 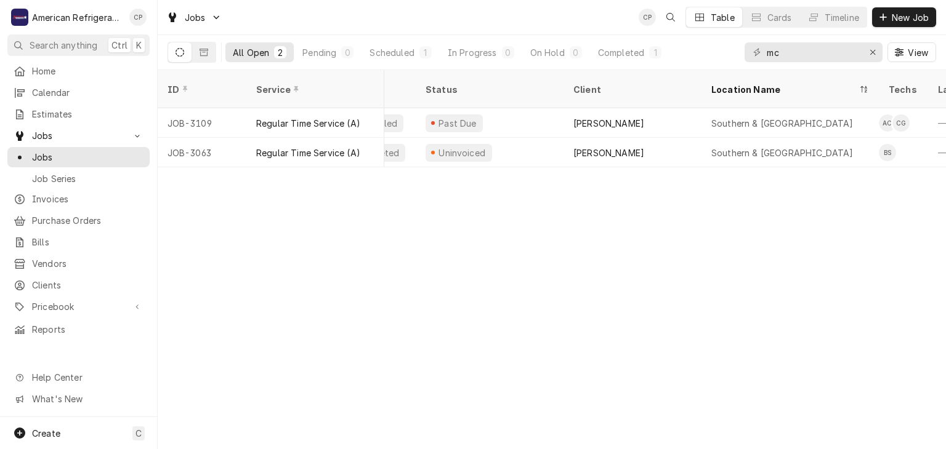 I want to click on a: Clients, so click(x=78, y=285).